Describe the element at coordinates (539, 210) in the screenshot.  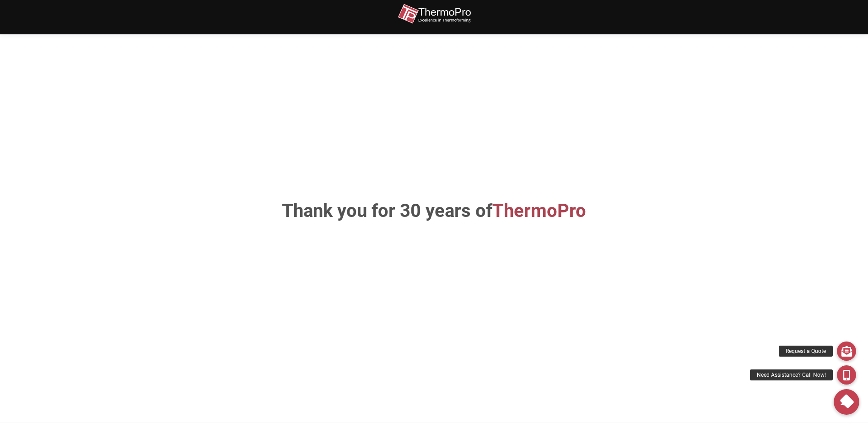
I see `span: ThermoPro` at that location.